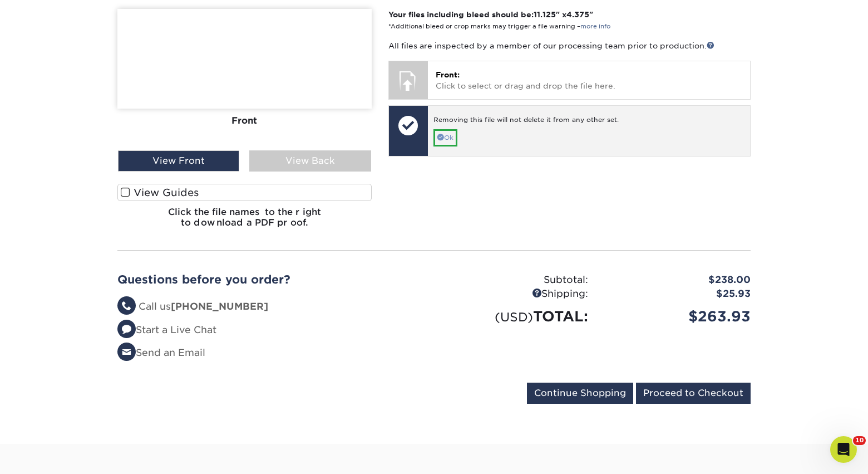 The height and width of the screenshot is (474, 868). Describe the element at coordinates (445, 138) in the screenshot. I see `a: Ok` at that location.